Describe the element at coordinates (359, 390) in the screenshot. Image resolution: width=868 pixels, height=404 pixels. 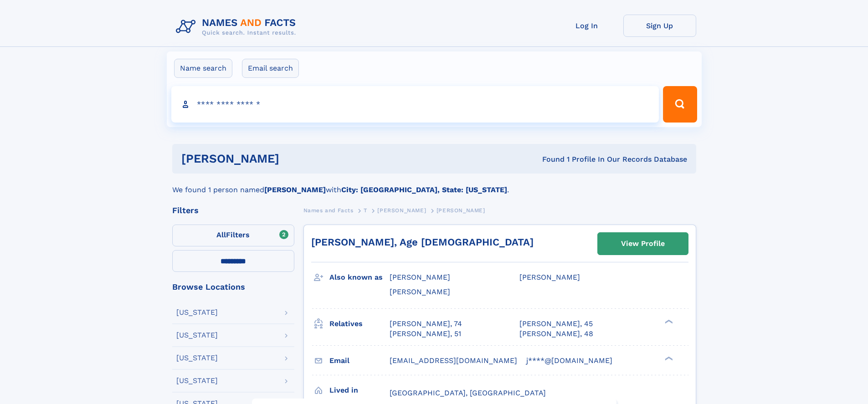
I see `h3: Lived in` at that location.